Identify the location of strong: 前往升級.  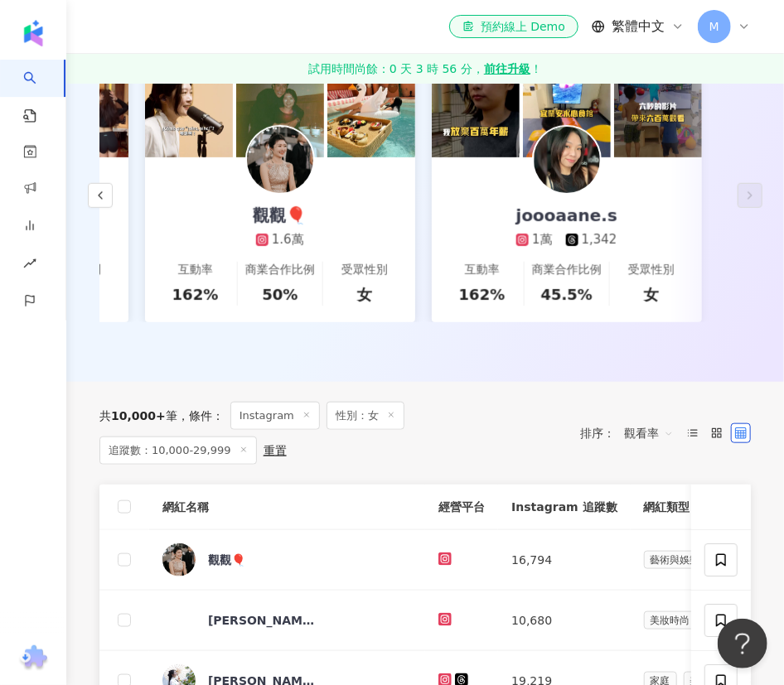
(507, 69).